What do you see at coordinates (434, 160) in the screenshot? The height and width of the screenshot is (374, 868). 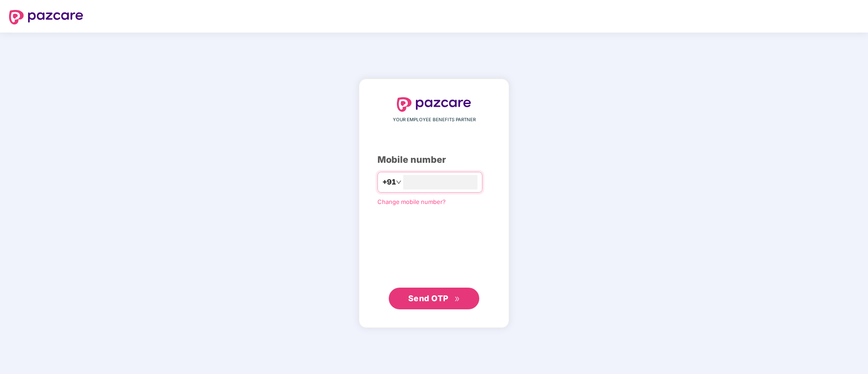 I see `div: Mobile number` at bounding box center [434, 160].